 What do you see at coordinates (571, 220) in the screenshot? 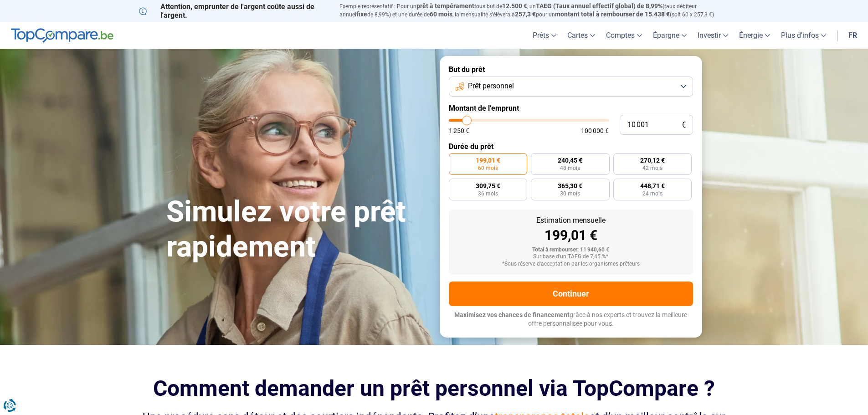
I see `div: Estimation mensuelle` at bounding box center [571, 220].